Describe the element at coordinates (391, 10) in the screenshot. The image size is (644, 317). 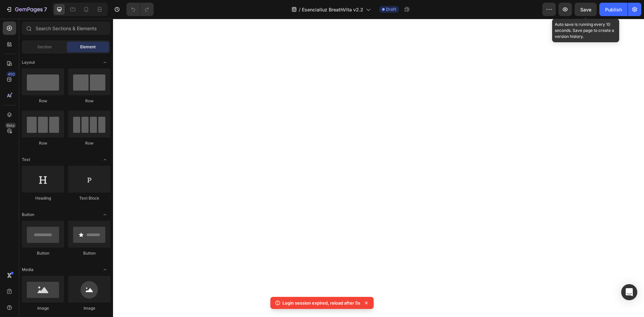
I see `span: Draft` at that location.